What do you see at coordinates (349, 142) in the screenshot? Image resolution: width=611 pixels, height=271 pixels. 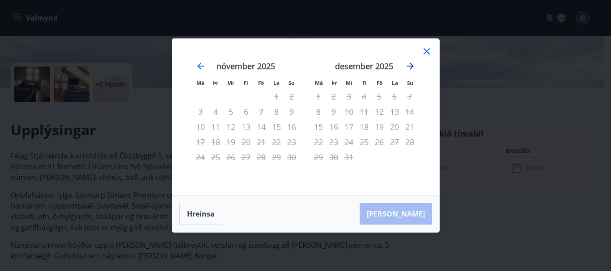 I see `td: Not available. miðvikudagur, 24. desember 2025` at bounding box center [349, 142].